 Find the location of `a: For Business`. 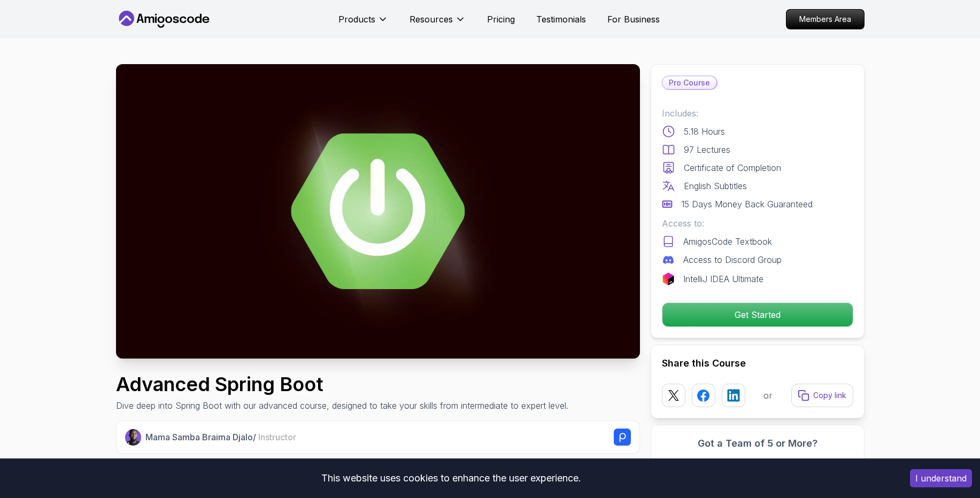

a: For Business is located at coordinates (634, 19).